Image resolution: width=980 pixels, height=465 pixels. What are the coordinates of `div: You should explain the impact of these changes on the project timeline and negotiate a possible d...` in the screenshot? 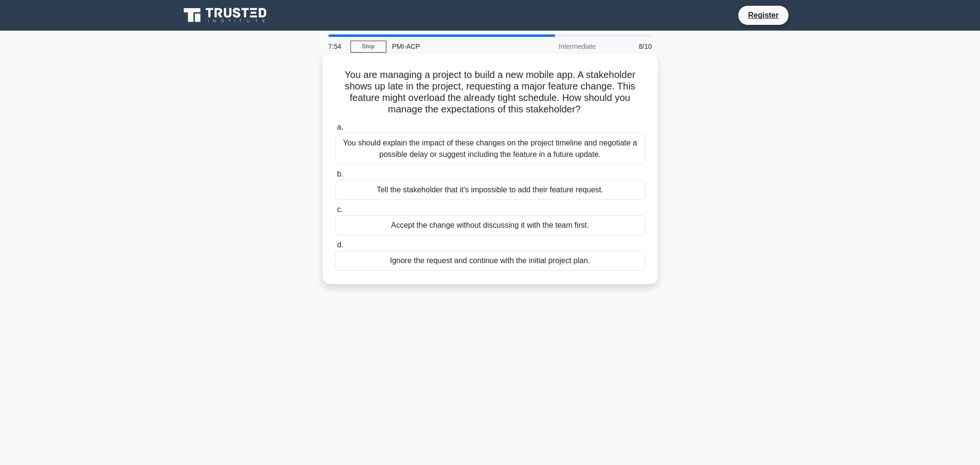 It's located at (490, 149).